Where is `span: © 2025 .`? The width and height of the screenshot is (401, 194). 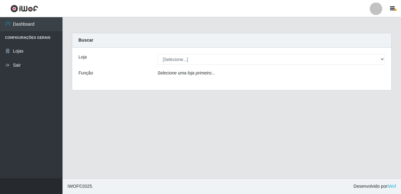 span: © 2025 . is located at coordinates (80, 186).